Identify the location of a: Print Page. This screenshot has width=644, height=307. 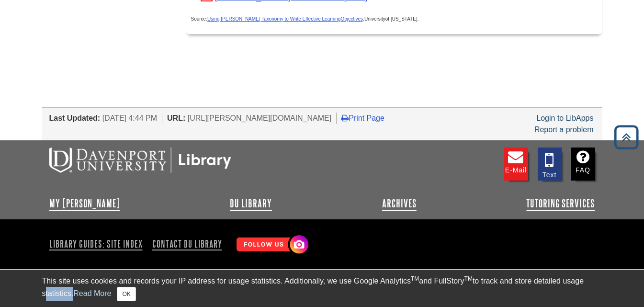
(363, 118).